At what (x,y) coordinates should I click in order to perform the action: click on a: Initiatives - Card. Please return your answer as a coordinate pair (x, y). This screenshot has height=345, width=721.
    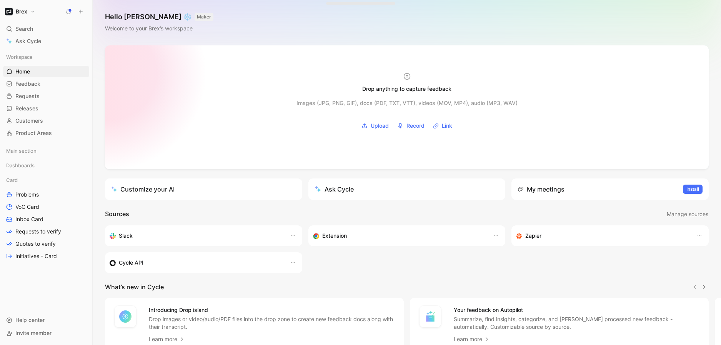
    Looking at the image, I should click on (46, 256).